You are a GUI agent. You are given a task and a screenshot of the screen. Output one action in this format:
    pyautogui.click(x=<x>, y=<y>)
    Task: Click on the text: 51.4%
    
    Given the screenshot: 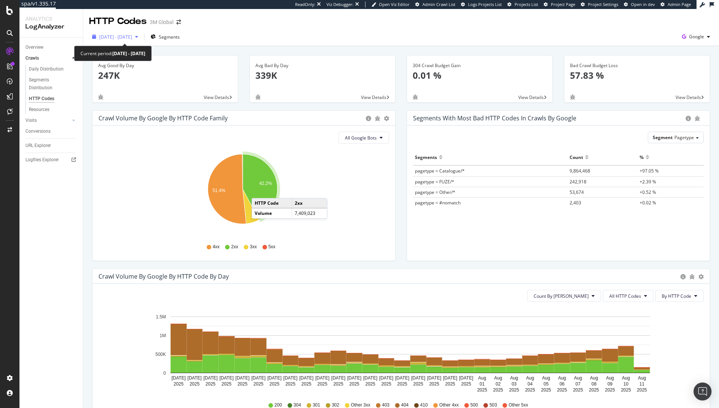 What is the action you would take?
    pyautogui.click(x=219, y=190)
    